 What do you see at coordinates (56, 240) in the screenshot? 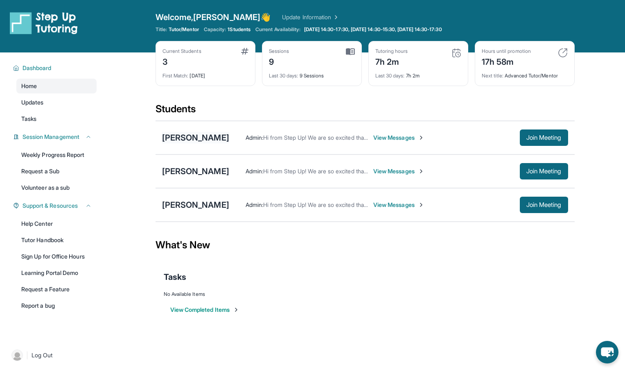
I see `a: Tutor Handbook` at bounding box center [56, 240].